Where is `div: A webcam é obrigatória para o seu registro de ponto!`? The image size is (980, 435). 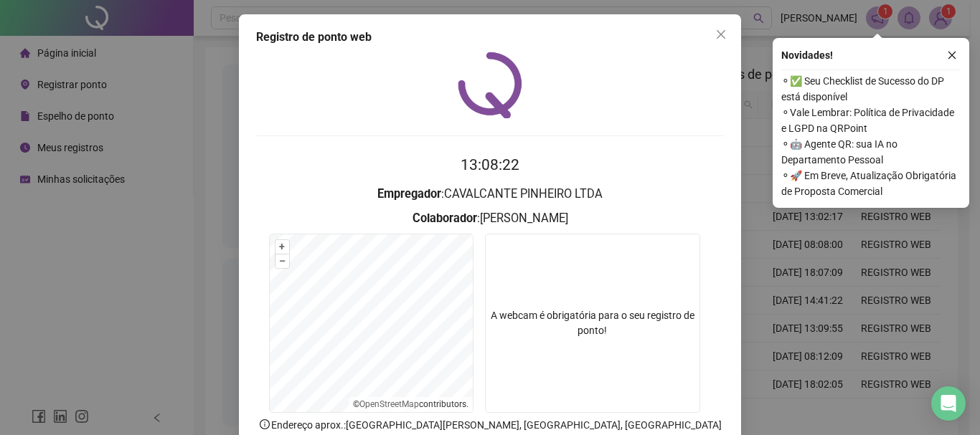 div: A webcam é obrigatória para o seu registro de ponto! is located at coordinates (593, 323).